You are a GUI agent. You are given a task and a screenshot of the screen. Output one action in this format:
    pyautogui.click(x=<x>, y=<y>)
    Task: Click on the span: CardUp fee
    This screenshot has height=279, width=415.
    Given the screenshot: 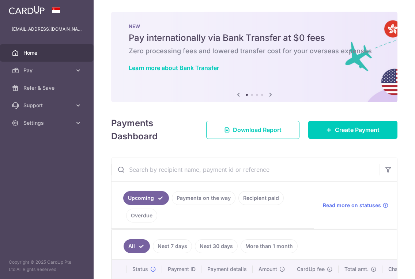 What is the action you would take?
    pyautogui.click(x=310, y=270)
    